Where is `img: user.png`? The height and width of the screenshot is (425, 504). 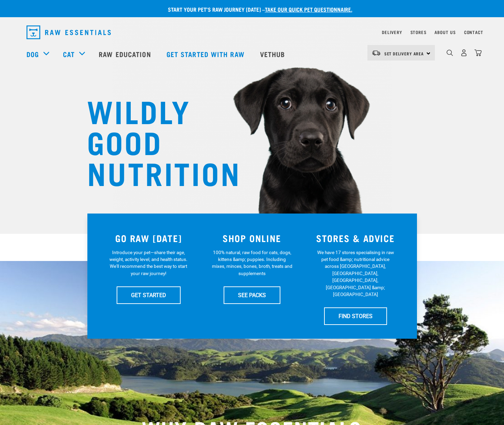 img: user.png is located at coordinates (463, 53).